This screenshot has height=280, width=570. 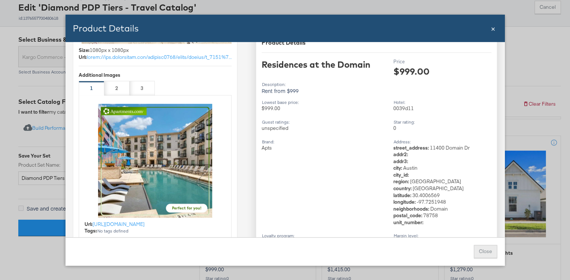 What do you see at coordinates (401, 182) in the screenshot?
I see `strong: region :` at bounding box center [401, 182].